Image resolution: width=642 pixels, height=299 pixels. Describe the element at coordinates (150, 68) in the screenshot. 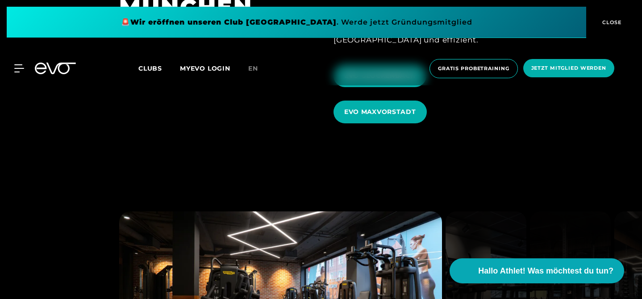

I see `span: Clubs` at that location.